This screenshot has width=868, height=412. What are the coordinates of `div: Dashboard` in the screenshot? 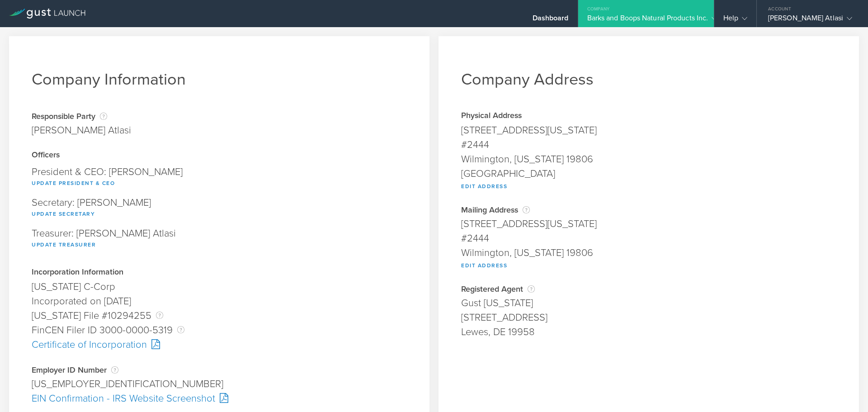 It's located at (550, 20).